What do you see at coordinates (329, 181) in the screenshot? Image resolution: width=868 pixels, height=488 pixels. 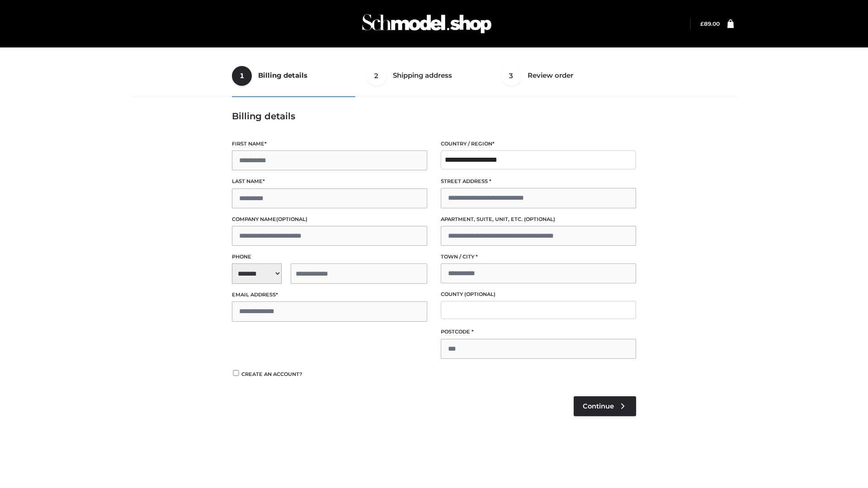 I see `label: Last name` at bounding box center [329, 181].